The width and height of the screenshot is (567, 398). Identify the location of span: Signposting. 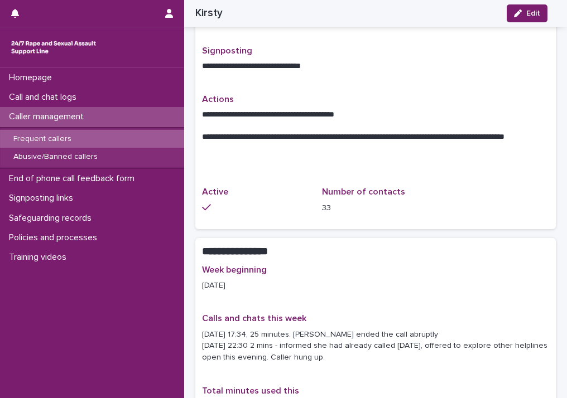
(227, 51).